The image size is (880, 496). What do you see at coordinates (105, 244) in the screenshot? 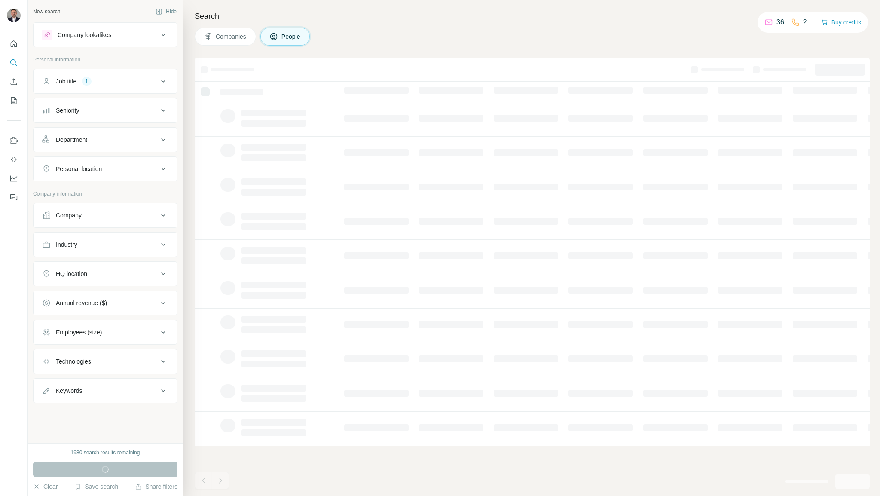
I see `button: Industry` at bounding box center [105, 244].